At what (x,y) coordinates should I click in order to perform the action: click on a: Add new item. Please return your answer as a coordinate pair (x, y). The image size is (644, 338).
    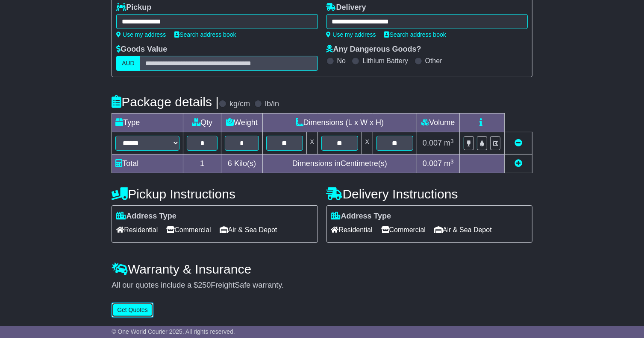
    Looking at the image, I should click on (518, 164).